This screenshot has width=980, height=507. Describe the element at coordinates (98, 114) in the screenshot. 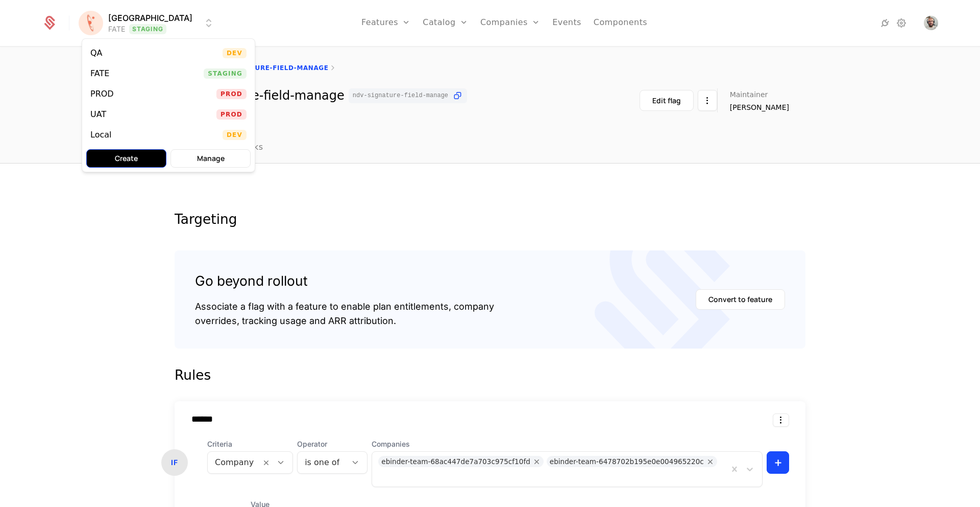

I see `div: UAT` at that location.